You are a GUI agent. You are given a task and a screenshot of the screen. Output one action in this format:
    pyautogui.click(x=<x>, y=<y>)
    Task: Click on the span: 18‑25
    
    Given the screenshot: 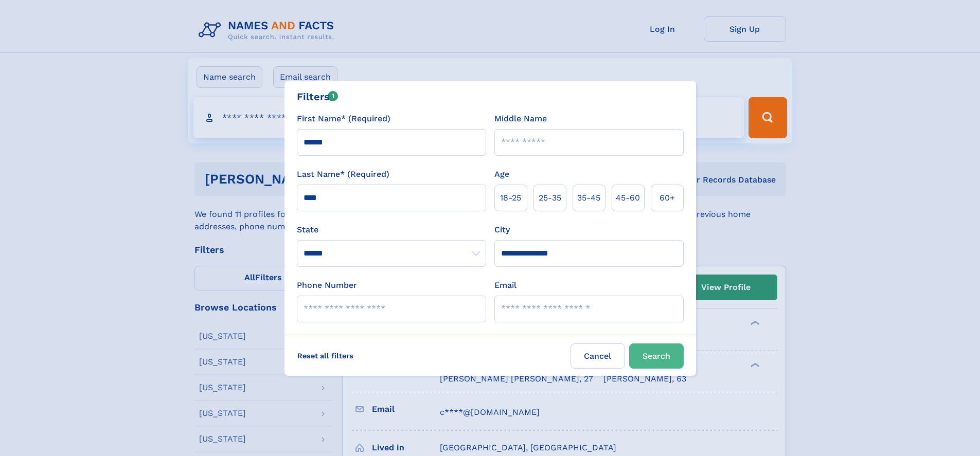 What is the action you would take?
    pyautogui.click(x=510, y=198)
    